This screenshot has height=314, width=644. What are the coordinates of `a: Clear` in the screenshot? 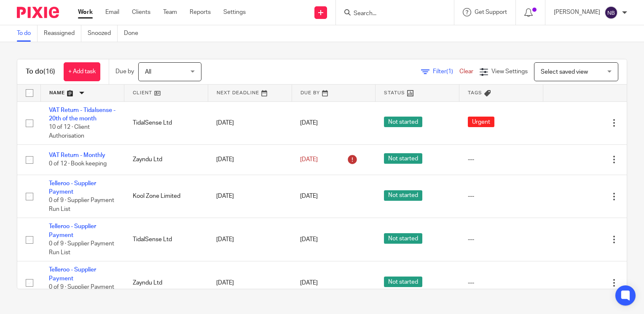 It's located at (466, 72).